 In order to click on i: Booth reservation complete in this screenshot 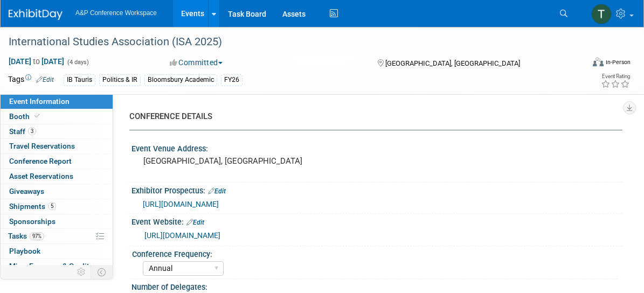, I will do `click(37, 116)`.